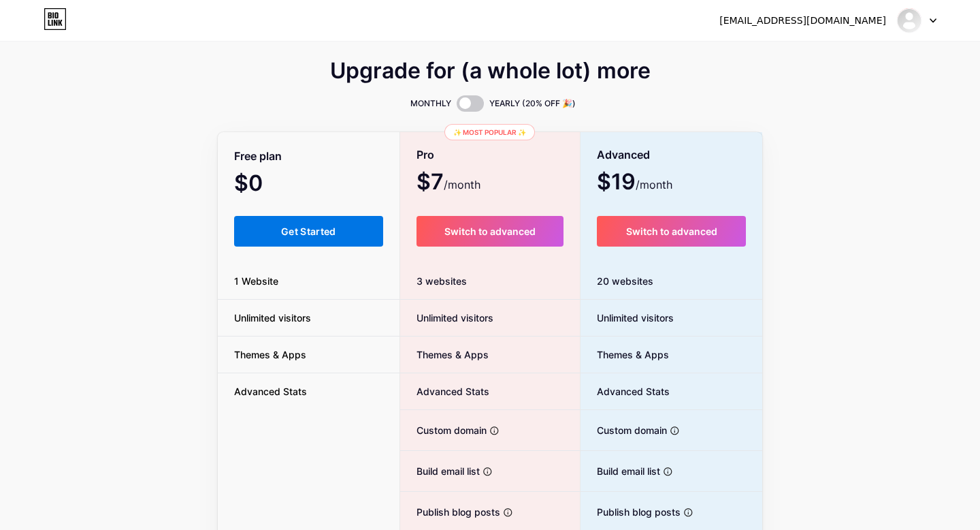  Describe the element at coordinates (623, 154) in the screenshot. I see `span: Advanced` at that location.